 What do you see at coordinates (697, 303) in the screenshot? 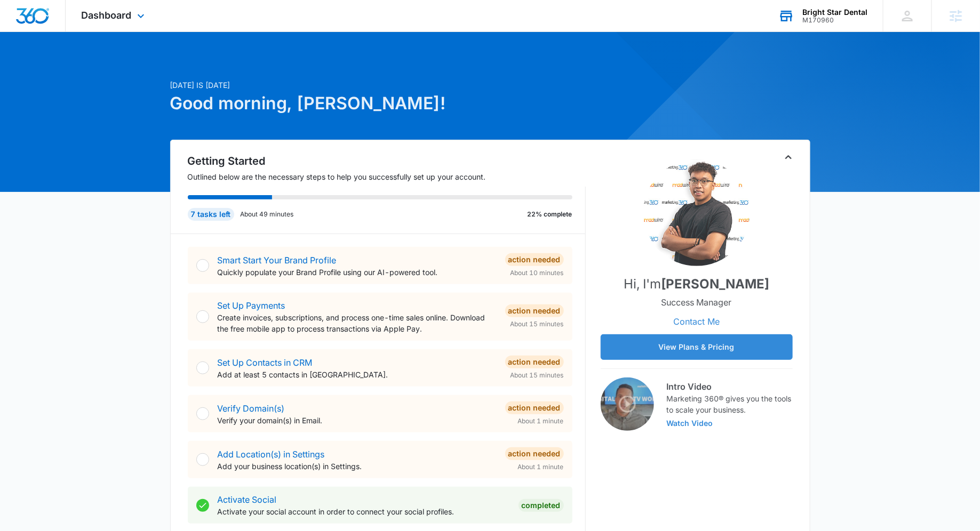
I see `p: Success Manager` at bounding box center [697, 303].